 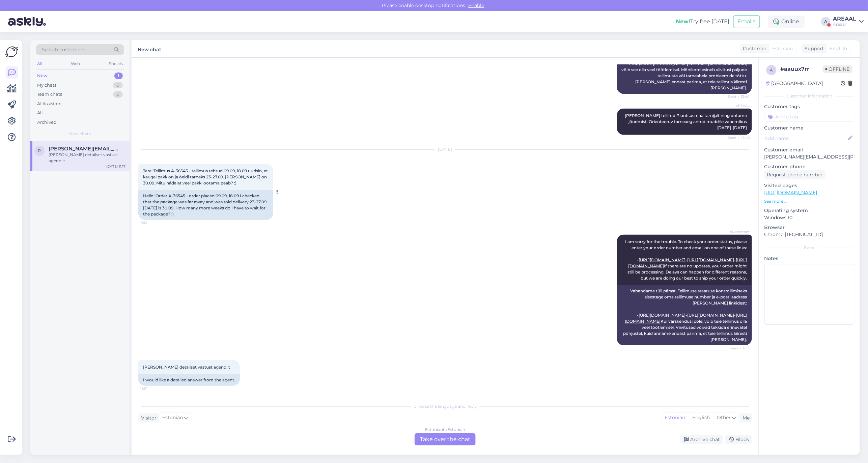 What do you see at coordinates (809, 116) in the screenshot?
I see `input: Add a tag` at bounding box center [809, 116].